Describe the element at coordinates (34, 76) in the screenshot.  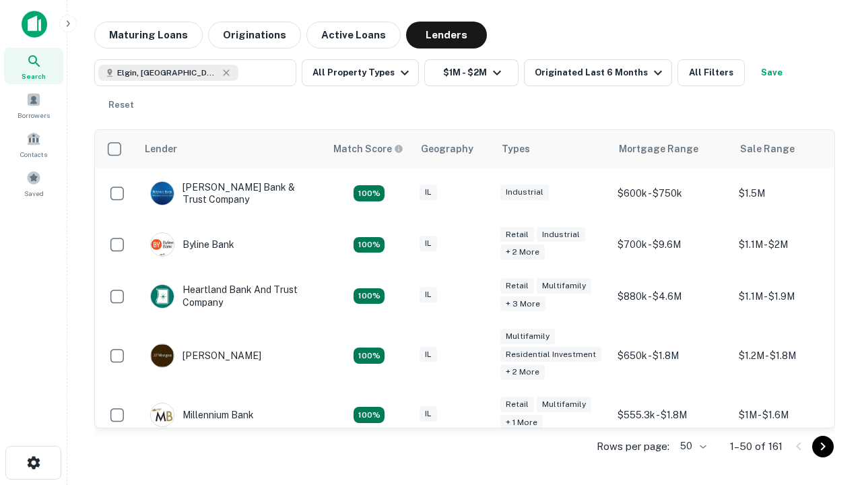
I see `span: Search` at that location.